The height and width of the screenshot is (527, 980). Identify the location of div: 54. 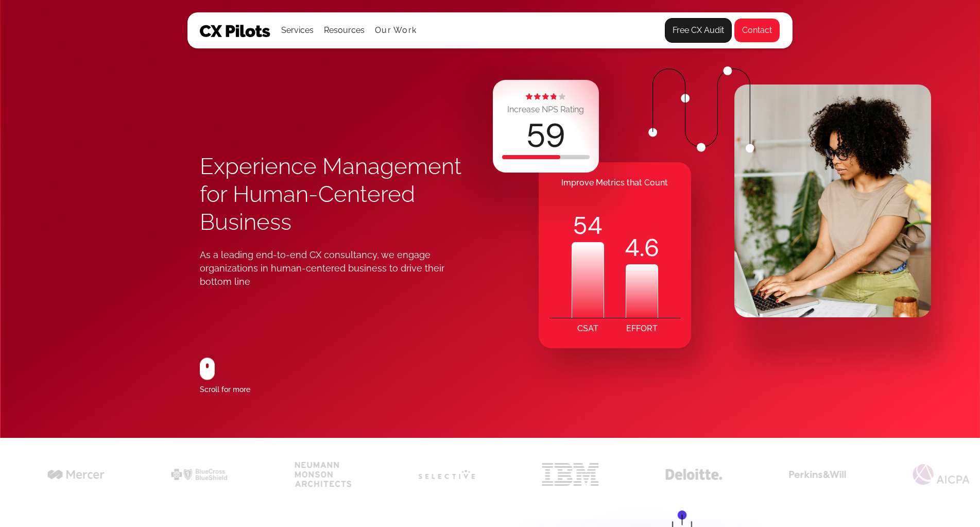
(588, 225).